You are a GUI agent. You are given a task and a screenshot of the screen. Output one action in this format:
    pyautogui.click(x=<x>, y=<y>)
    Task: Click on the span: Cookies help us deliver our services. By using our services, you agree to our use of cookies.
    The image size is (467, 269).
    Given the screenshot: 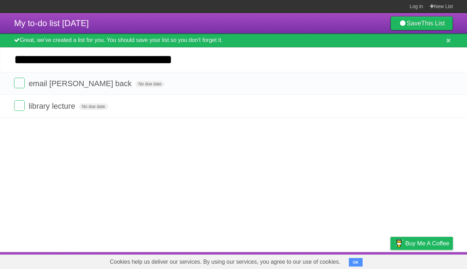 What is the action you would take?
    pyautogui.click(x=225, y=262)
    